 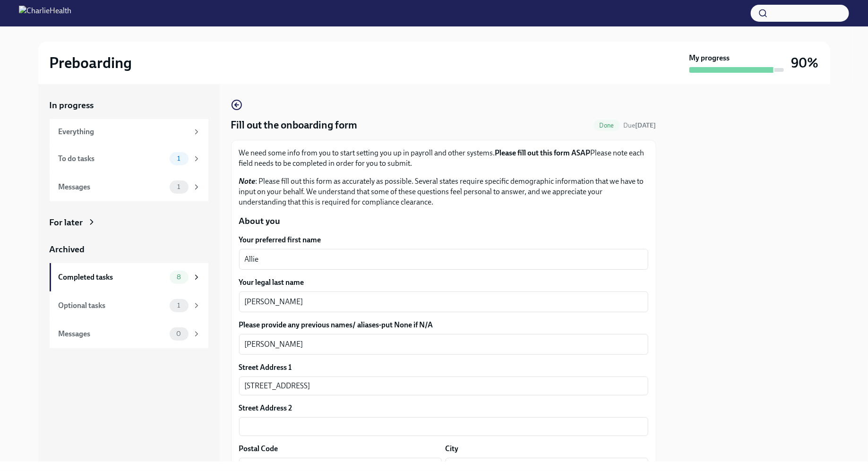 I want to click on a: Everything, so click(x=129, y=132).